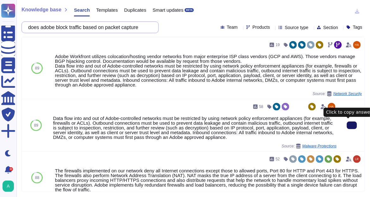 The width and height of the screenshot is (370, 197). Describe the element at coordinates (358, 27) in the screenshot. I see `span: Tags` at that location.